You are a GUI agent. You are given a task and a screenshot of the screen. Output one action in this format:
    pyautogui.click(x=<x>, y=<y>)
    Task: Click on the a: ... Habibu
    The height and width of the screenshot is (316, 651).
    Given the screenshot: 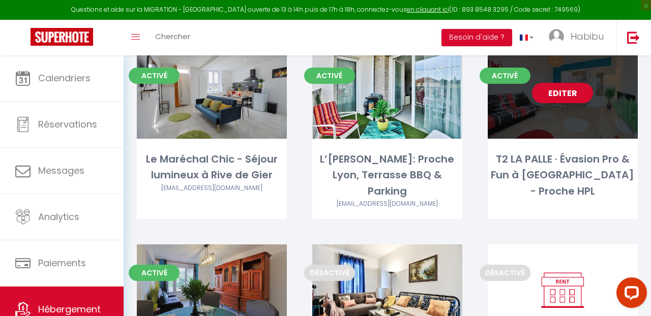 What is the action you would take?
    pyautogui.click(x=579, y=38)
    